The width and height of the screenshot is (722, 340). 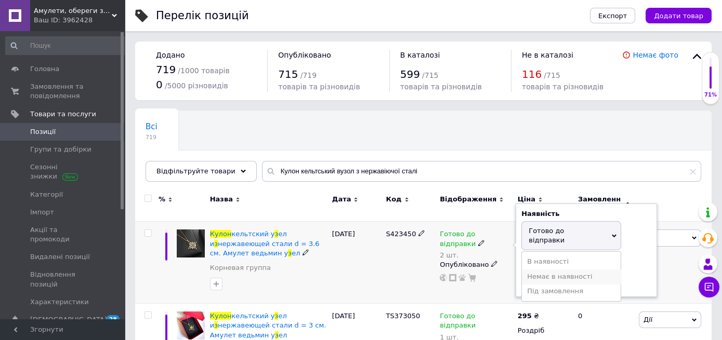 What do you see at coordinates (655, 55) in the screenshot?
I see `a: Немає фото` at bounding box center [655, 55].